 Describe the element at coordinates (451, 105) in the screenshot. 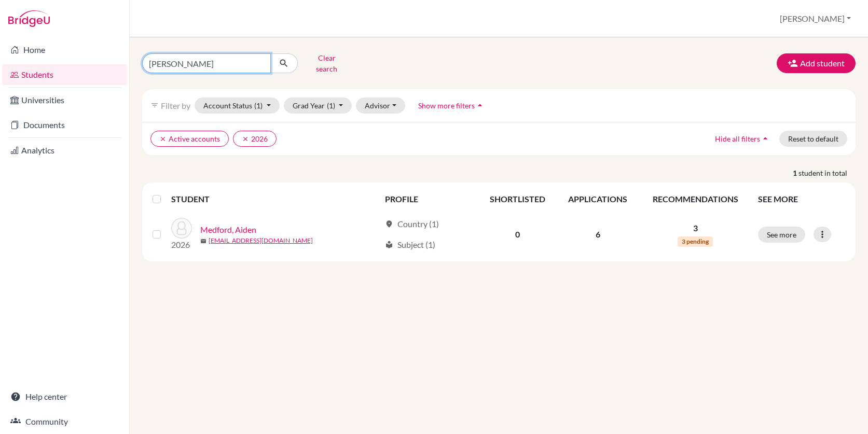

I see `button: Show more filtersarrow_drop_up` at that location.